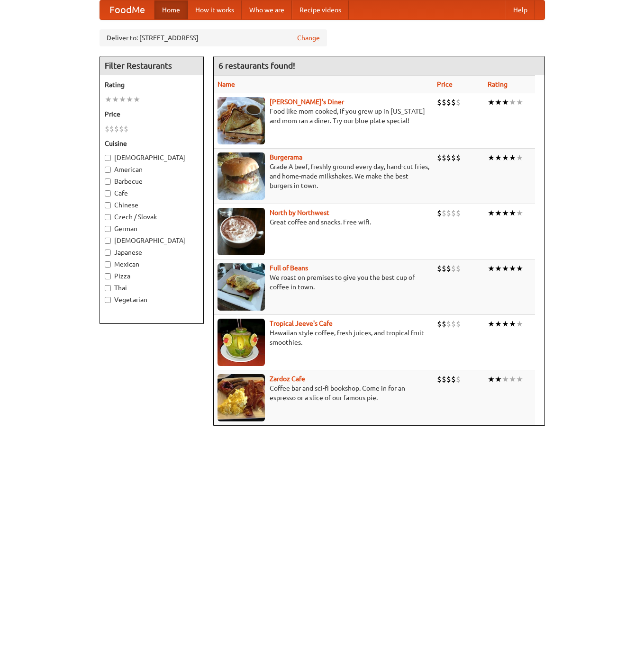 The image size is (644, 670). Describe the element at coordinates (323, 393) in the screenshot. I see `p: Coffee bar and sci-fi bookshop. Come in for an espresso or a slice of our famous pie.` at that location.